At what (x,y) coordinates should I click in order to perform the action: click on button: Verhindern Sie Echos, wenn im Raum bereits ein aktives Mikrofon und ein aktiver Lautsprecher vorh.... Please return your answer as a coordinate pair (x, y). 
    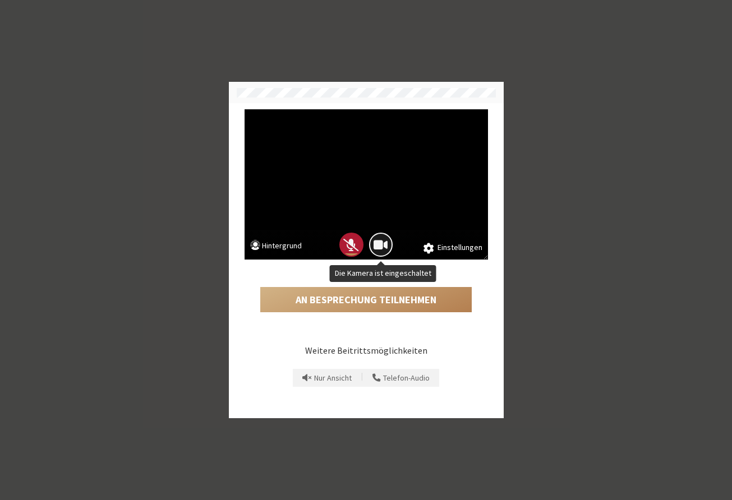
    Looking at the image, I should click on (327, 378).